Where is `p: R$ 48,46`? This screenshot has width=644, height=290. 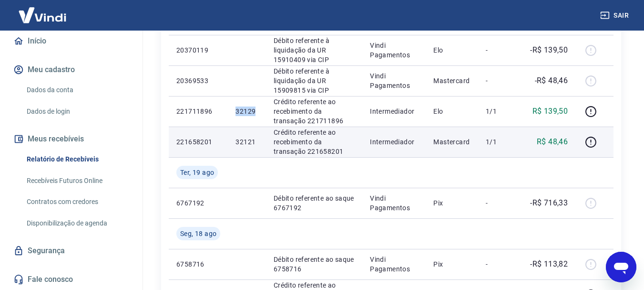 p: R$ 48,46 is located at coordinates (552, 142).